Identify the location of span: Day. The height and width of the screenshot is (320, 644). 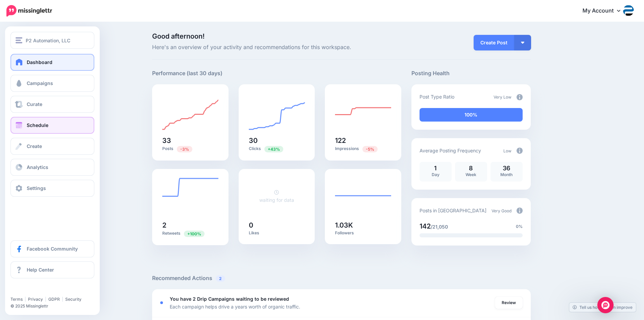
(435, 174).